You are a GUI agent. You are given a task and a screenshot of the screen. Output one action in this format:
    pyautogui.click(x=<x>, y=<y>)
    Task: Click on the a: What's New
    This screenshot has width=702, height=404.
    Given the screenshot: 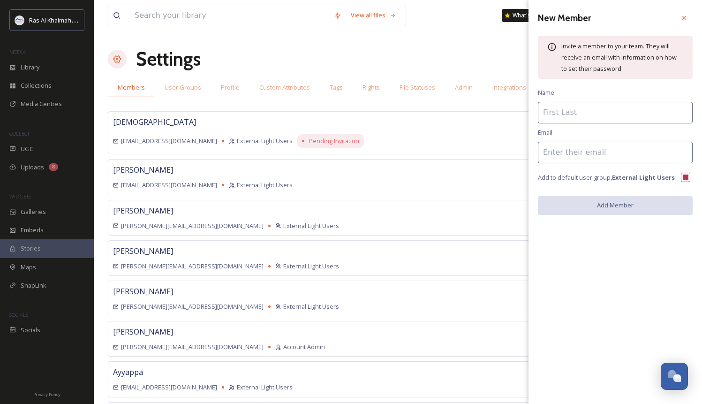 What is the action you would take?
    pyautogui.click(x=525, y=15)
    